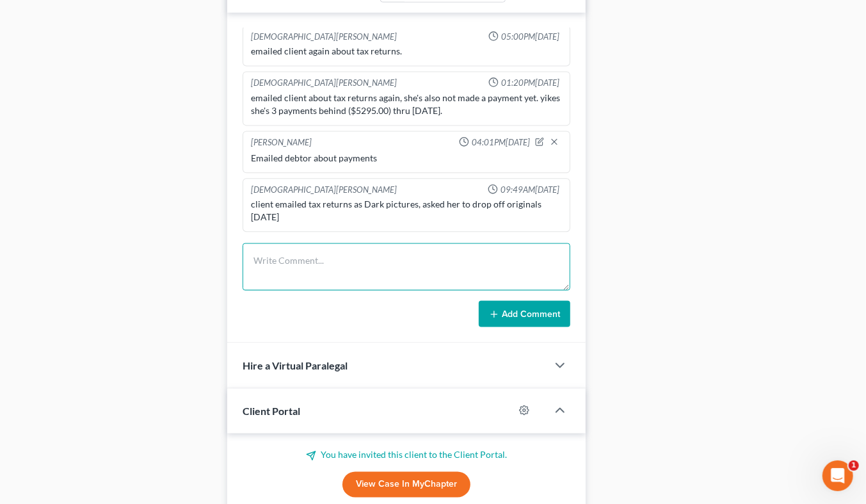 The height and width of the screenshot is (504, 866). I want to click on a: View Case in MyChapter, so click(407, 485).